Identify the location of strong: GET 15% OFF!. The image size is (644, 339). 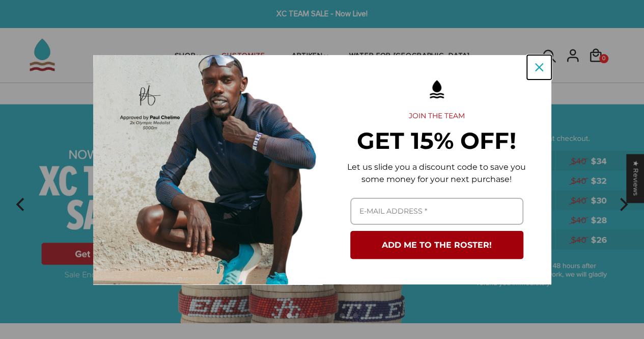
(436, 140).